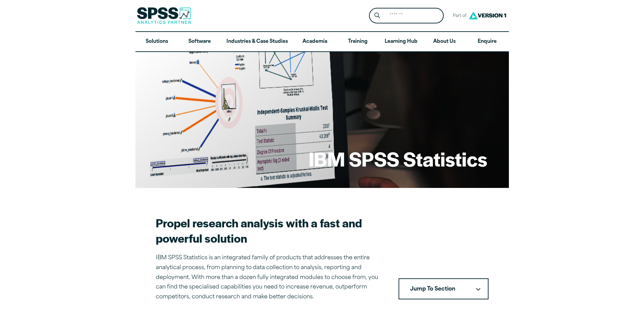 This screenshot has height=314, width=644. Describe the element at coordinates (401, 42) in the screenshot. I see `a: Learning Hub` at that location.